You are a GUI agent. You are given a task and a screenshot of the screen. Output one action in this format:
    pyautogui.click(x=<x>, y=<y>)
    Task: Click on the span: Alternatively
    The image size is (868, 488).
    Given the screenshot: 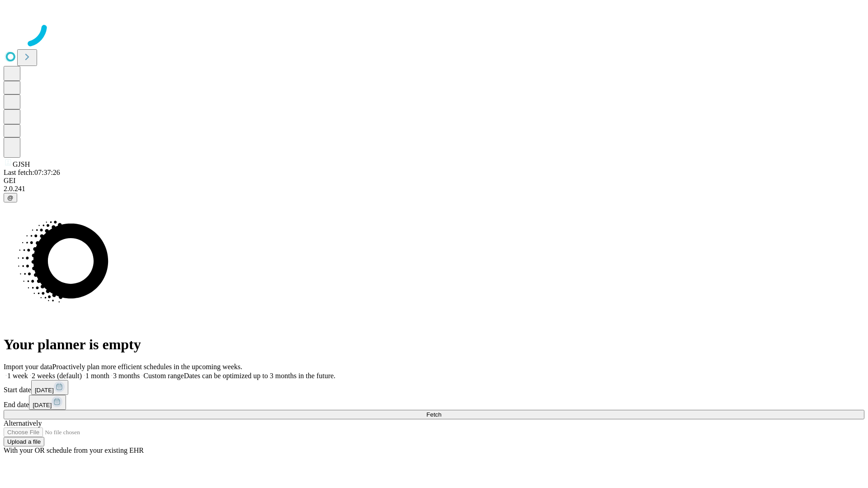 What is the action you would take?
    pyautogui.click(x=23, y=422)
    